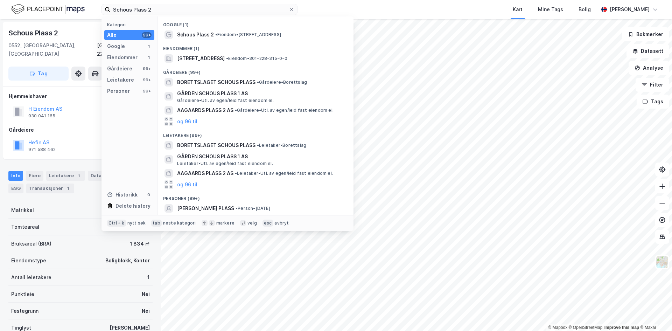 Image resolution: width=672 pixels, height=331 pixels. Describe the element at coordinates (663, 262) in the screenshot. I see `img: Z` at that location.